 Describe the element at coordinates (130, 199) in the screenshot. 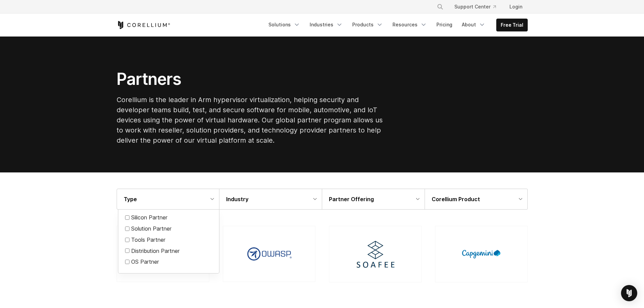

I see `strong: Type` at that location.